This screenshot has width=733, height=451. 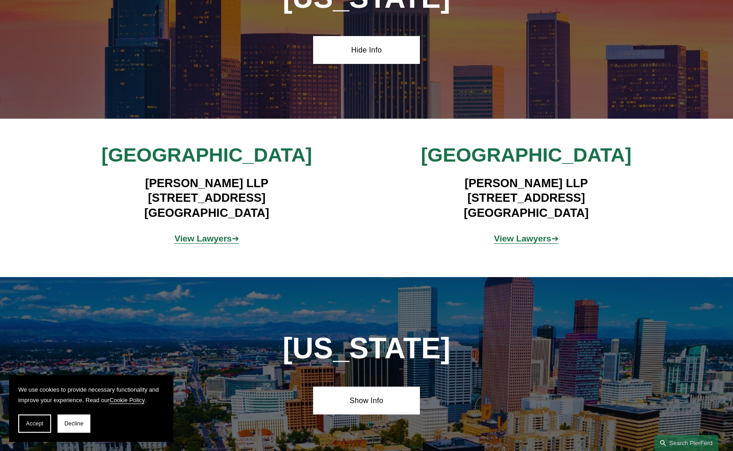 I want to click on a: Cookie Policy, so click(x=127, y=400).